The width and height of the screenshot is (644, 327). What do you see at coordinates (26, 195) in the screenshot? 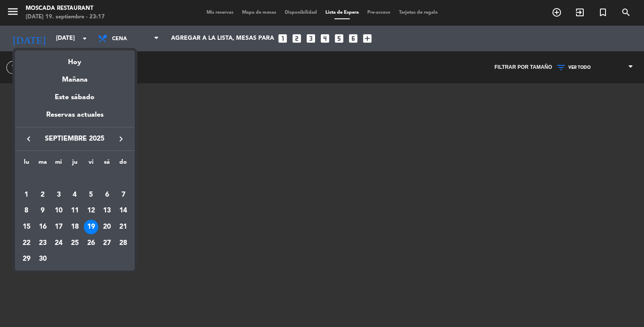
I see `td: 1 de septiembre de 2025` at bounding box center [26, 195].